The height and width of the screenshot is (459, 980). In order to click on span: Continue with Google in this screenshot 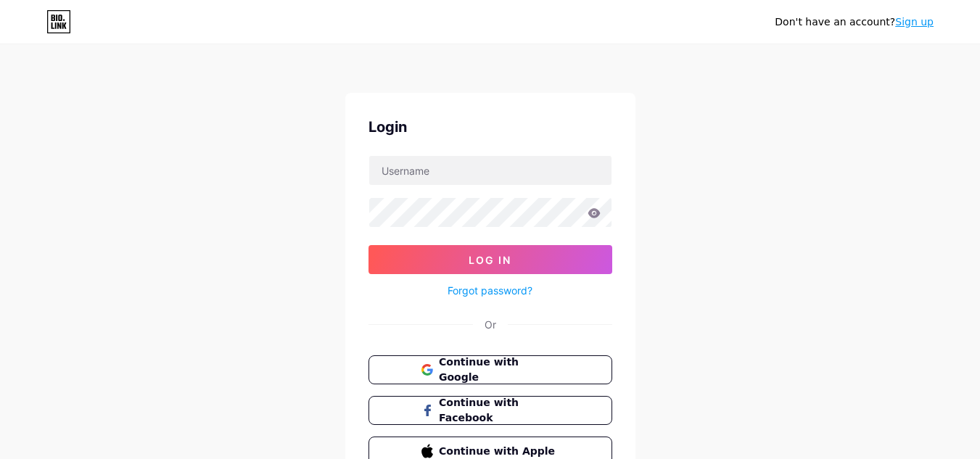, I will do `click(498, 369)`.